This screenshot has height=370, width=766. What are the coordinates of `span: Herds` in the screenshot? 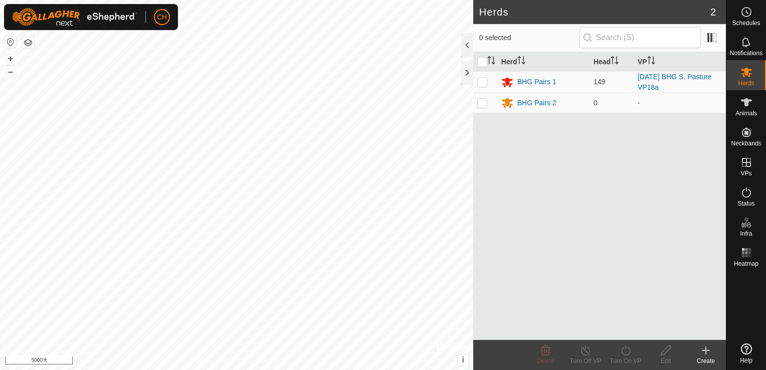 It's located at (746, 83).